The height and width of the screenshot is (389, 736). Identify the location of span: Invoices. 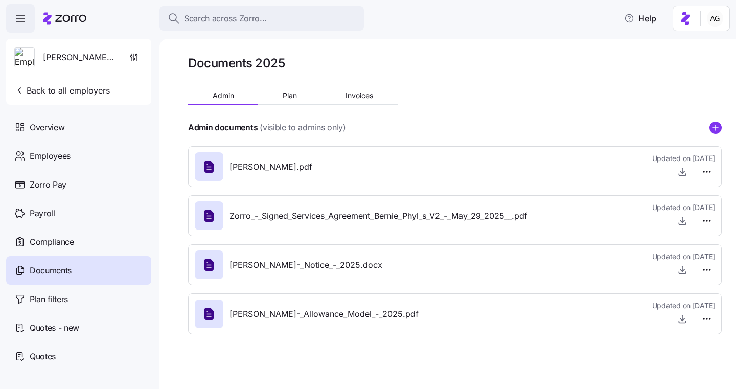
(359, 96).